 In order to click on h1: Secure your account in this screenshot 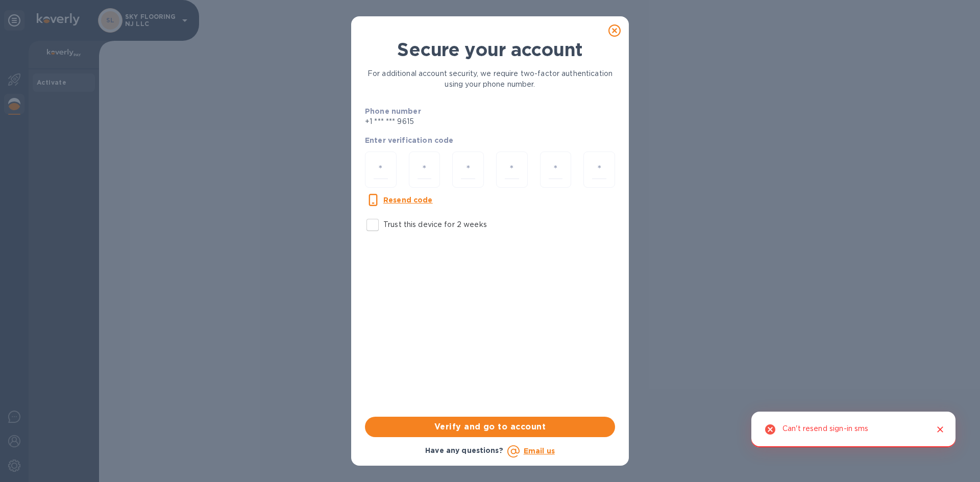, I will do `click(490, 49)`.